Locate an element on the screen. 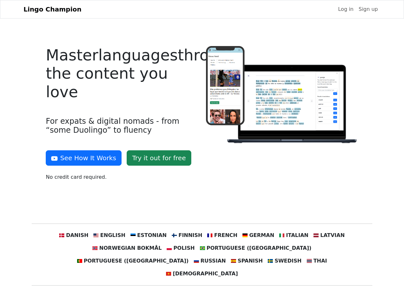  img: ee.svg is located at coordinates (133, 236).